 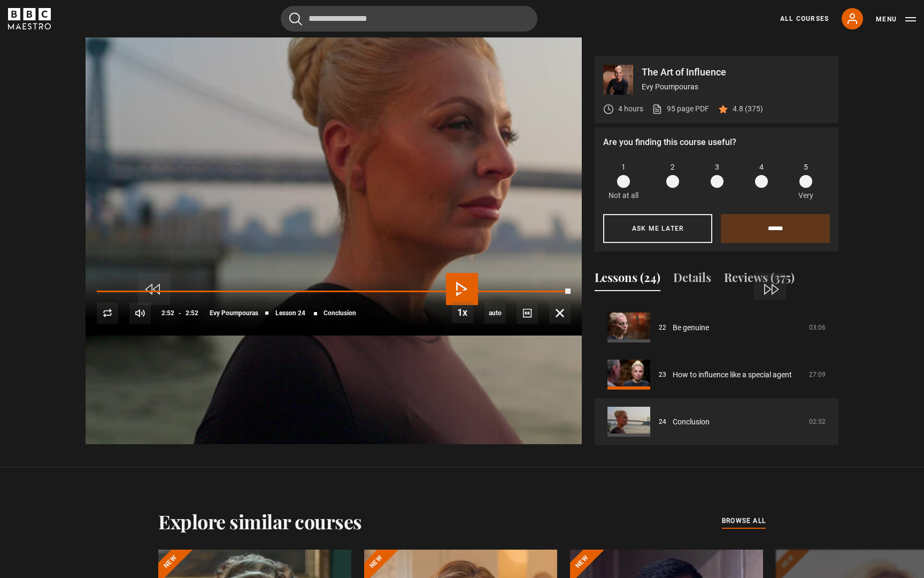 What do you see at coordinates (334, 291) in the screenshot?
I see `div: Progress Bar` at bounding box center [334, 291].